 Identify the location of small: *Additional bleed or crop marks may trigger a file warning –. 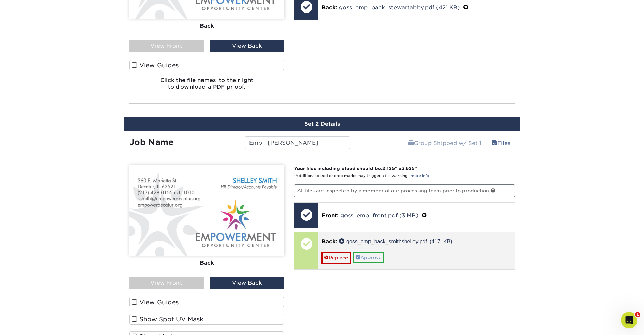
(362, 175).